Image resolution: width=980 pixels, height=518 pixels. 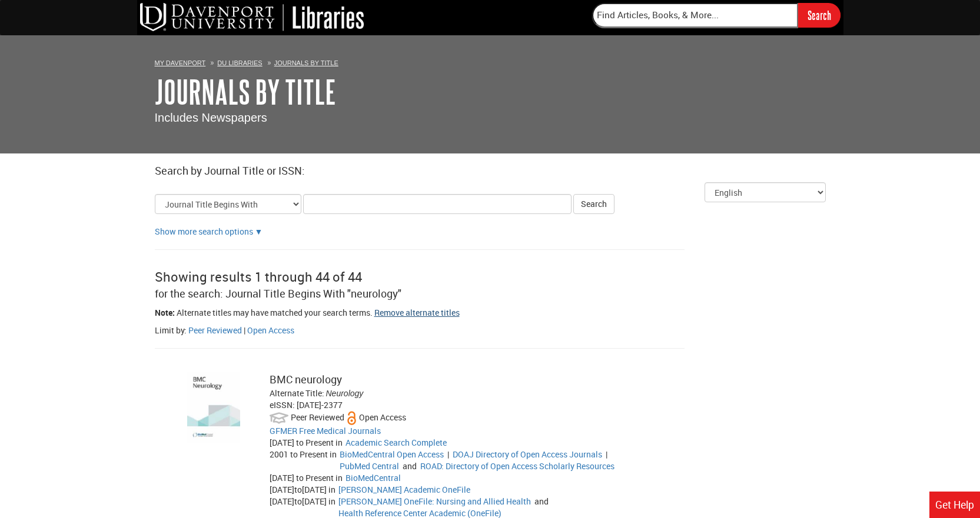 I want to click on img: Peer Reviewed:, so click(x=279, y=418).